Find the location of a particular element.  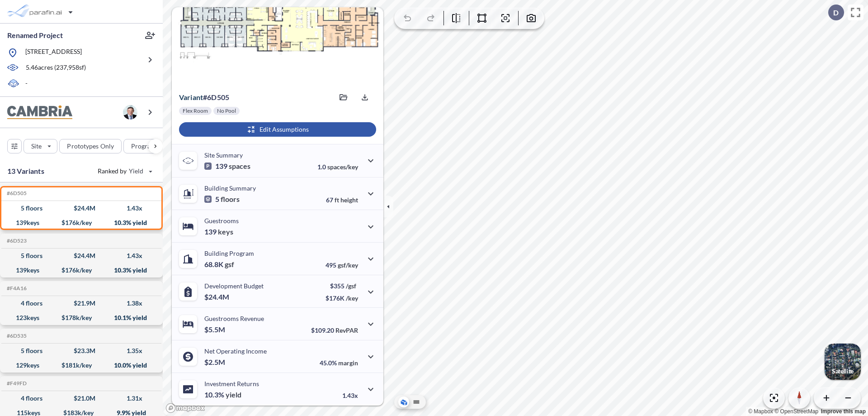

p: Program is located at coordinates (144, 146).